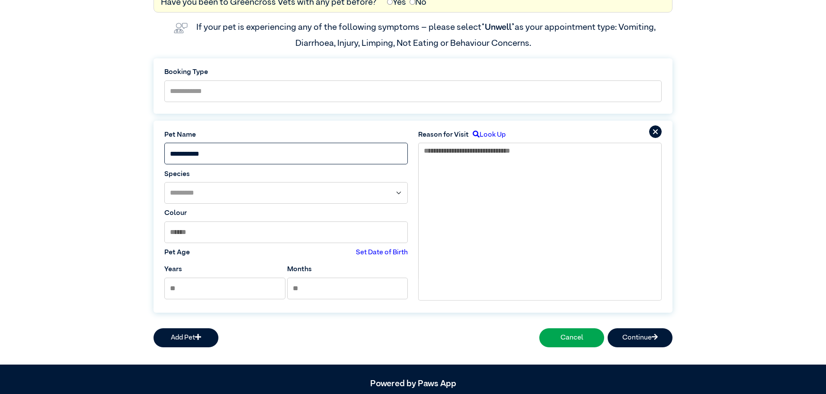 Image resolution: width=826 pixels, height=394 pixels. I want to click on label: Years, so click(173, 269).